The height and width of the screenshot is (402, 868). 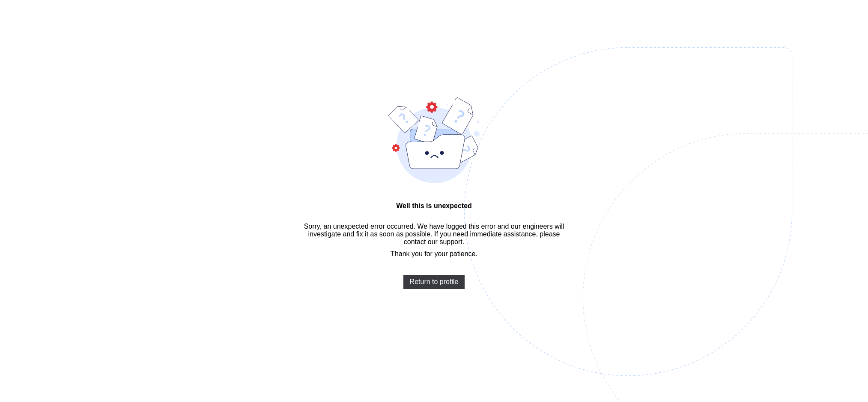 What do you see at coordinates (434, 140) in the screenshot?
I see `img: error-bound.9d27ae2af7d8ffd69f21ced9f822e0fd.svg` at bounding box center [434, 140].